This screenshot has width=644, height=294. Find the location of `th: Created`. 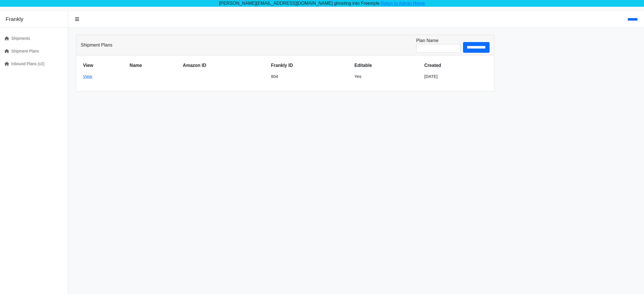

th: Created is located at coordinates (456, 65).